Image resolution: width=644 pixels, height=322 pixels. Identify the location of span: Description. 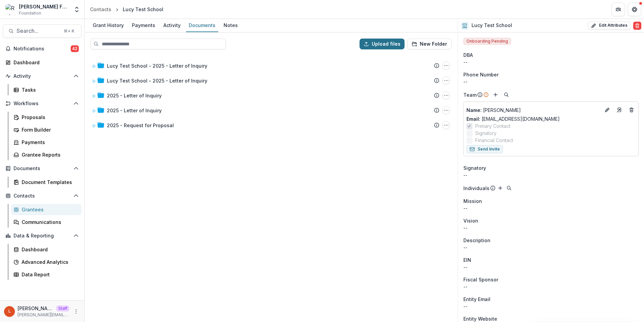
(477, 240).